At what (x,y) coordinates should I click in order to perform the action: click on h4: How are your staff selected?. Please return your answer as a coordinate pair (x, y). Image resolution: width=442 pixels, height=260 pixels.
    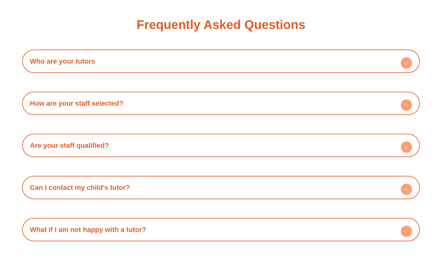
    Looking at the image, I should click on (221, 103).